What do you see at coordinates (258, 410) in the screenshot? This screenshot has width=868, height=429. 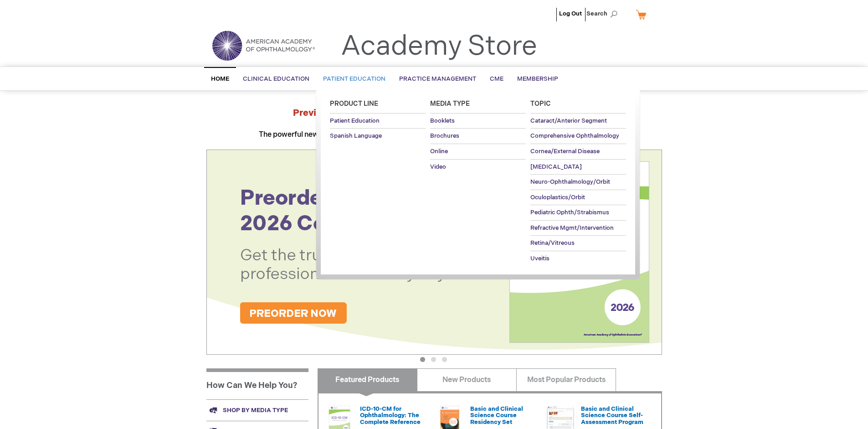 I see `a: Shop by media type` at bounding box center [258, 410].